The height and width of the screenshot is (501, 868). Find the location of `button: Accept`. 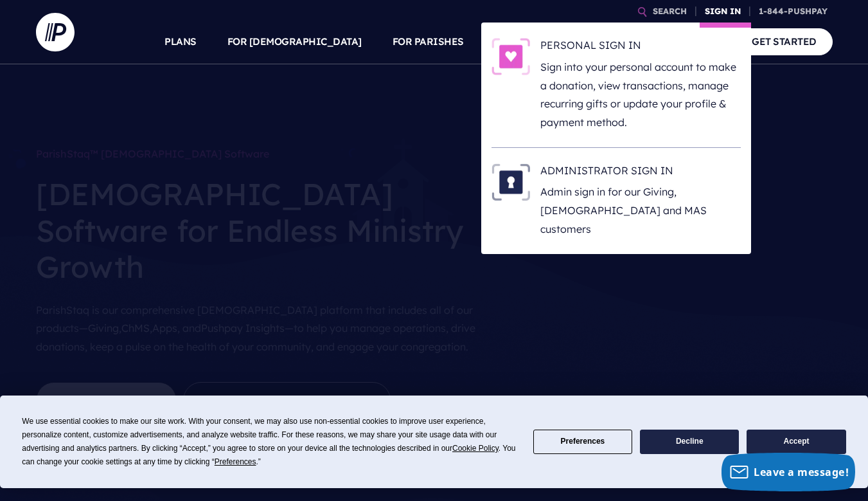

button: Accept is located at coordinates (796, 441).